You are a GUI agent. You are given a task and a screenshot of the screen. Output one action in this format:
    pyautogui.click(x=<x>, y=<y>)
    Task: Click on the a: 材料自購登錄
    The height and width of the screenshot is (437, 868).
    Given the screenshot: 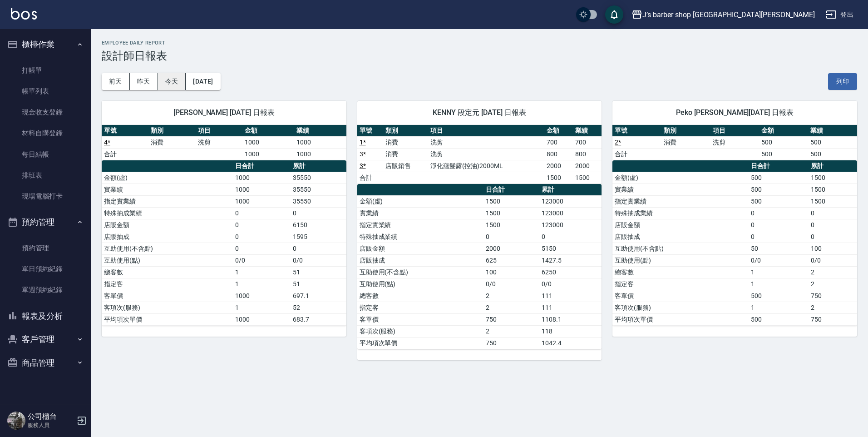 What is the action you would take?
    pyautogui.click(x=45, y=133)
    